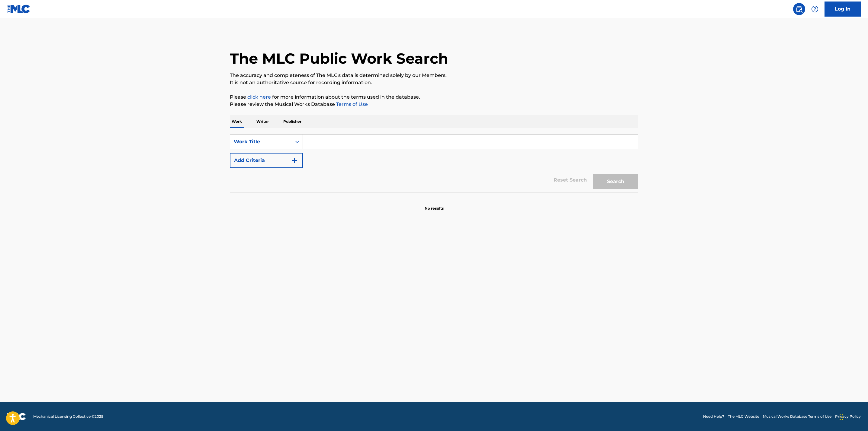  Describe the element at coordinates (815, 9) in the screenshot. I see `div: Help` at that location.